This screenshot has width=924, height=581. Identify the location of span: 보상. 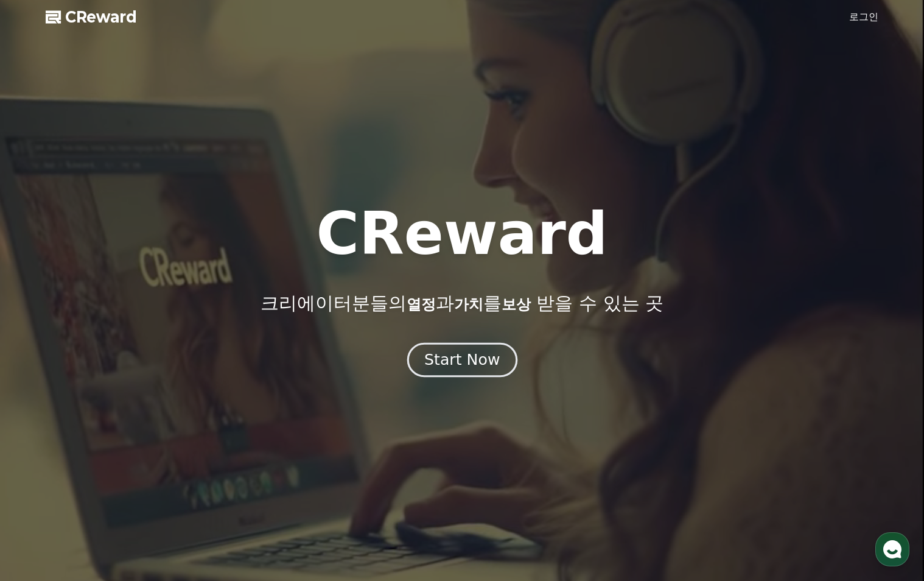
(517, 304).